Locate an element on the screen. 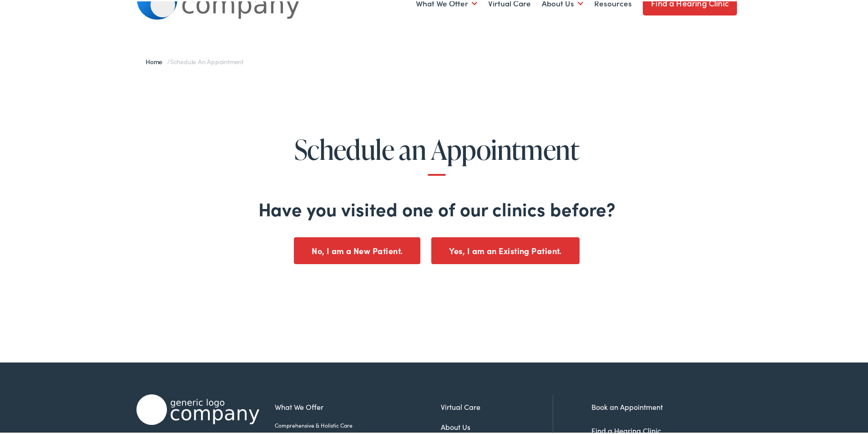 Image resolution: width=868 pixels, height=434 pixels. img: Alpaca Audiology is located at coordinates (198, 408).